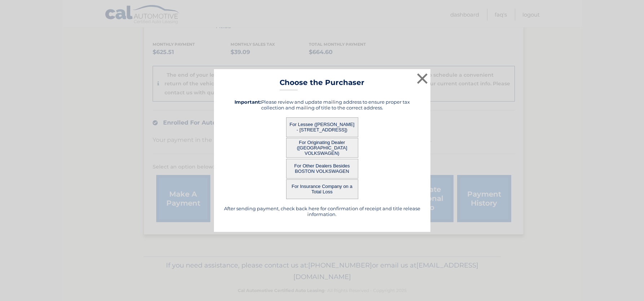  Describe the element at coordinates (248, 102) in the screenshot. I see `strong: Important:` at that location.